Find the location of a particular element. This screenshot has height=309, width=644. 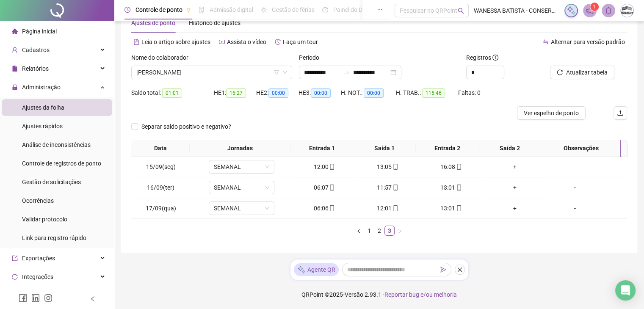

button: left is located at coordinates (359, 231).